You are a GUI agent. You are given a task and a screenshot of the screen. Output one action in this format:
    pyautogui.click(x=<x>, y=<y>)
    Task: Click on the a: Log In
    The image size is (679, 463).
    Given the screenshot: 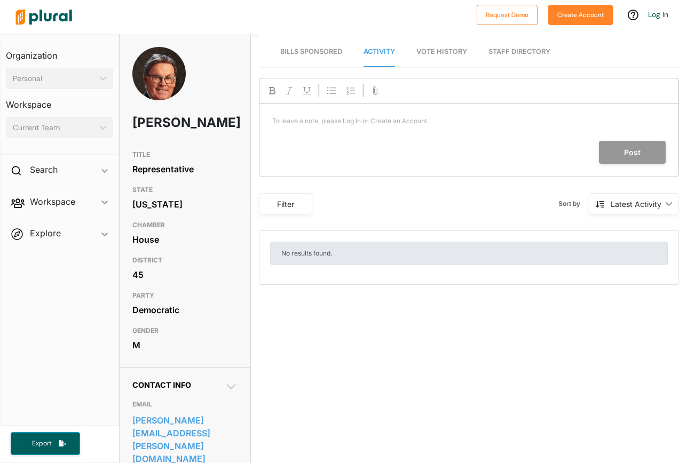 What is the action you would take?
    pyautogui.click(x=658, y=14)
    